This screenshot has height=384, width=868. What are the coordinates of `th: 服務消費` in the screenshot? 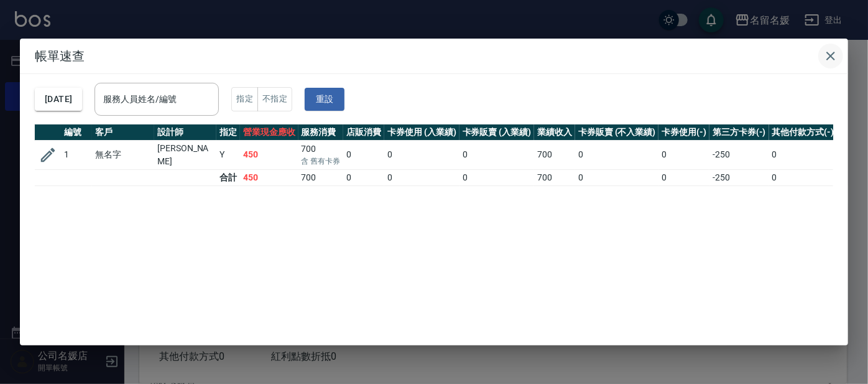 It's located at (321, 133).